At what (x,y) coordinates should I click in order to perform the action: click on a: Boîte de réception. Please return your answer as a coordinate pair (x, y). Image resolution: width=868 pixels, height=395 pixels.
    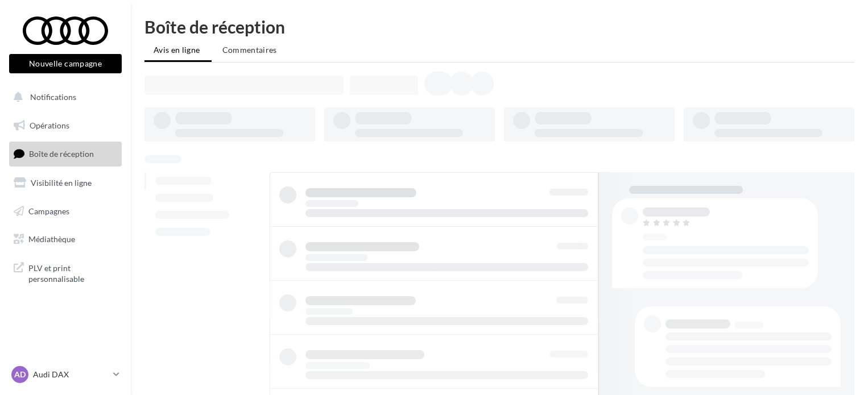
    Looking at the image, I should click on (65, 153).